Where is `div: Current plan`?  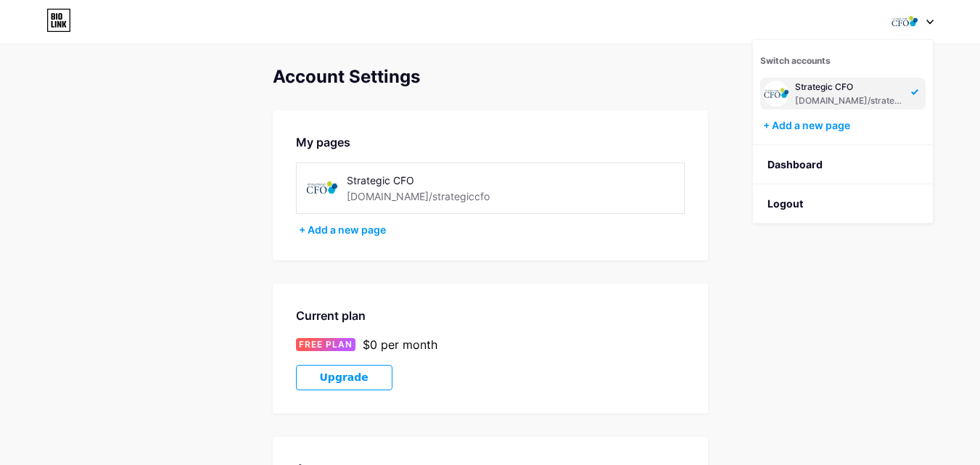 div: Current plan is located at coordinates (490, 316).